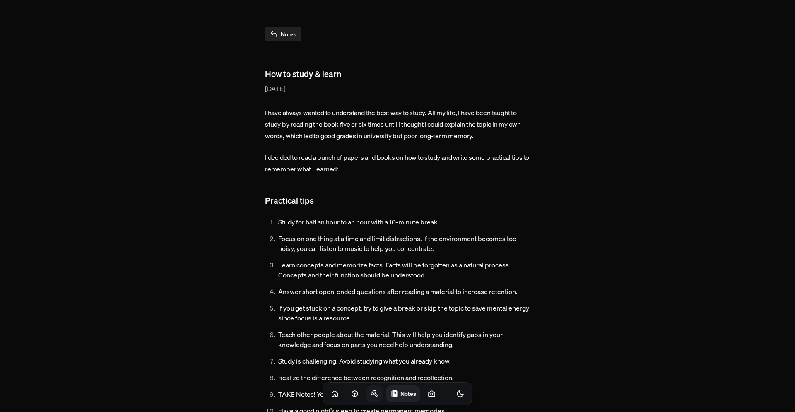 The width and height of the screenshot is (795, 412). What do you see at coordinates (403, 243) in the screenshot?
I see `li: Focus on one thing at a time and limit distractions. If the environment becomes too noisy, you ca...` at bounding box center [403, 243].